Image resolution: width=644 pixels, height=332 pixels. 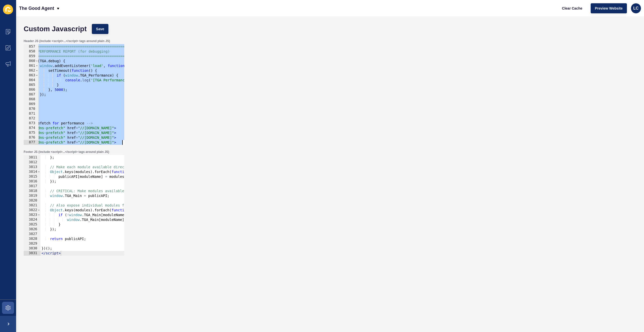 I want to click on div: 858, so click(x=31, y=52).